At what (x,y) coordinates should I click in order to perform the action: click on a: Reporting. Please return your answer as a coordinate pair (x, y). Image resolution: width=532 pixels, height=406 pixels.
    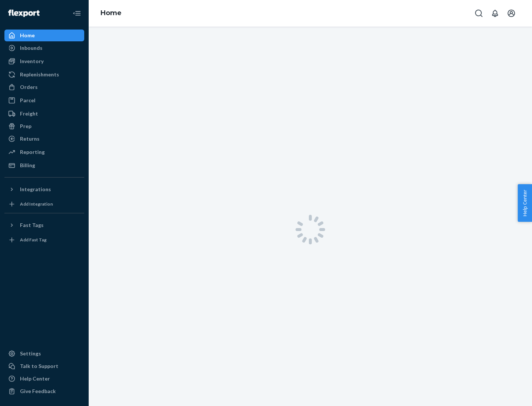
    Looking at the image, I should click on (44, 152).